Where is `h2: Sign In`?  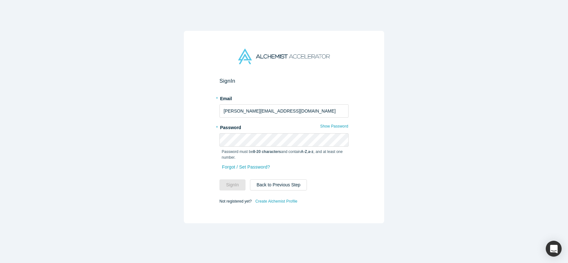 h2: Sign In is located at coordinates (284, 81).